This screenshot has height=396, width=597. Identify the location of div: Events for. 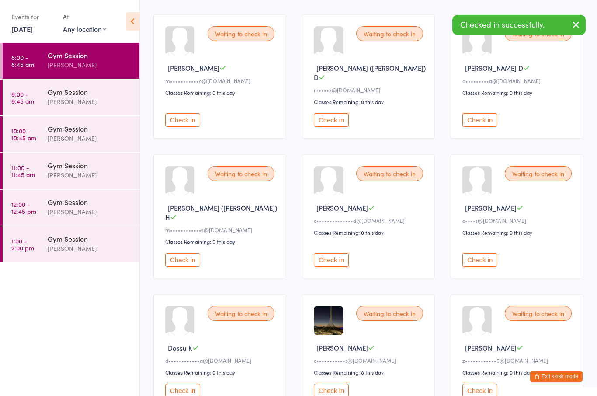
(33, 17).